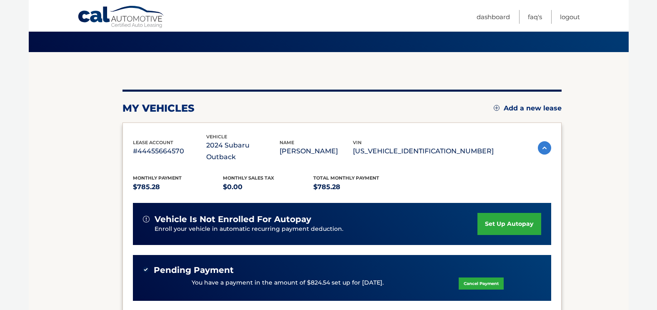  I want to click on span: Pending Payment, so click(194, 270).